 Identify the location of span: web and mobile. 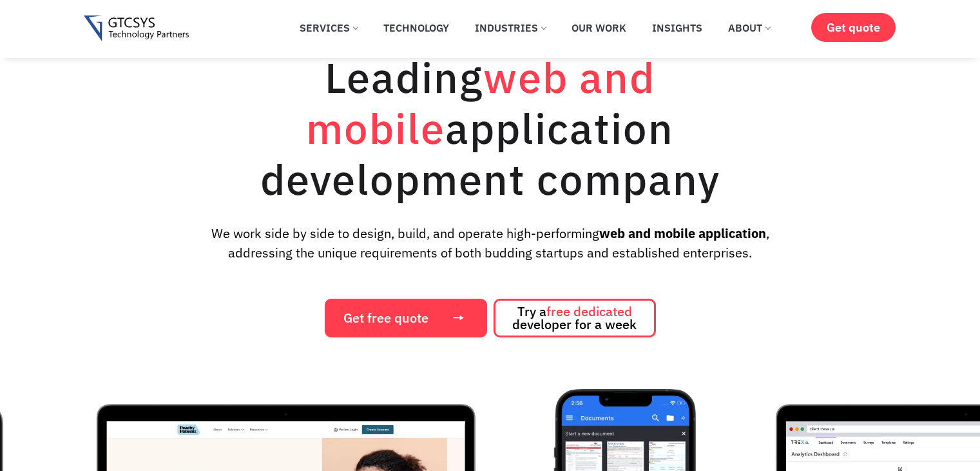
(480, 103).